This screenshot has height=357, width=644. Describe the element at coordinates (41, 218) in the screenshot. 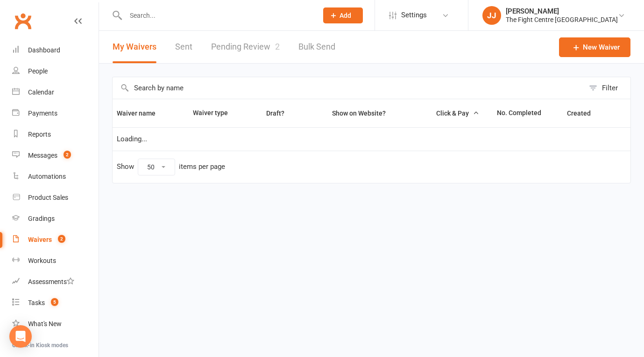

I see `div: Gradings` at that location.